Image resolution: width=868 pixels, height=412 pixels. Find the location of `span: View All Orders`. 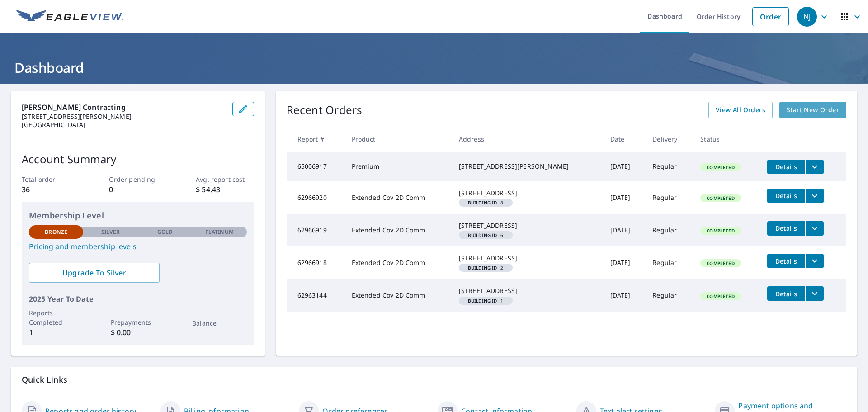

span: View All Orders is located at coordinates (741, 110).